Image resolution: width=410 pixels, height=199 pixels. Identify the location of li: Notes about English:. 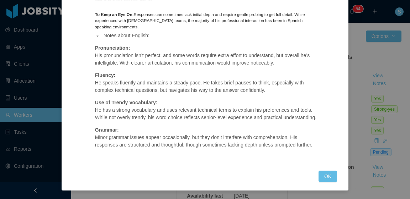
(210, 36).